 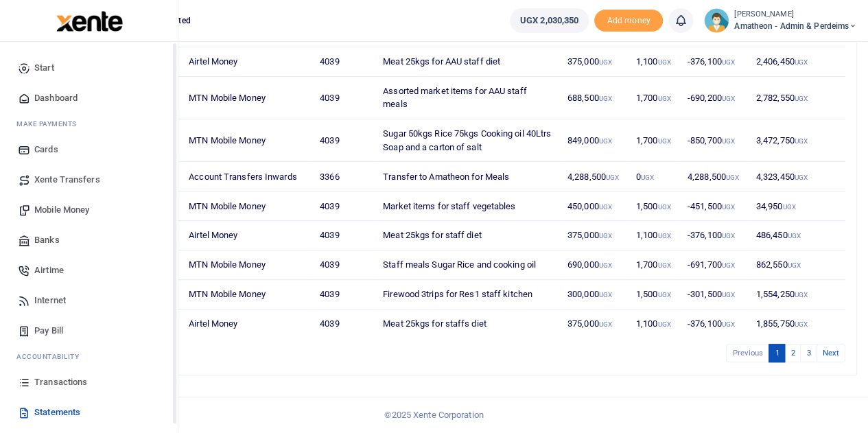 I want to click on a: UGX 2,030,350, so click(x=549, y=21).